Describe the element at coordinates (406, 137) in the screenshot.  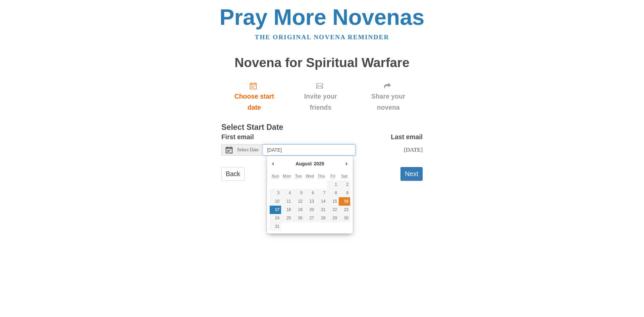
I see `label: Last email` at that location.